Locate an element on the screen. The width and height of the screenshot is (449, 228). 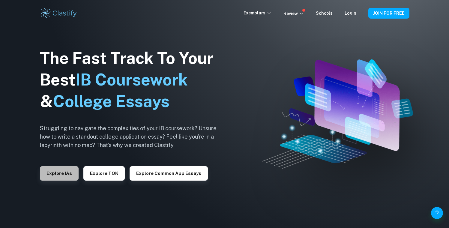
button: Explore TOK is located at coordinates (104, 174).